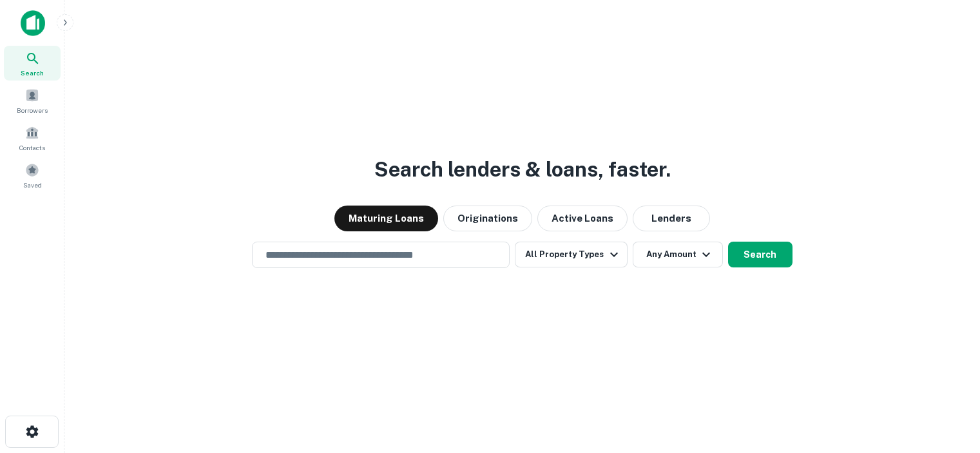  I want to click on a: Search, so click(32, 63).